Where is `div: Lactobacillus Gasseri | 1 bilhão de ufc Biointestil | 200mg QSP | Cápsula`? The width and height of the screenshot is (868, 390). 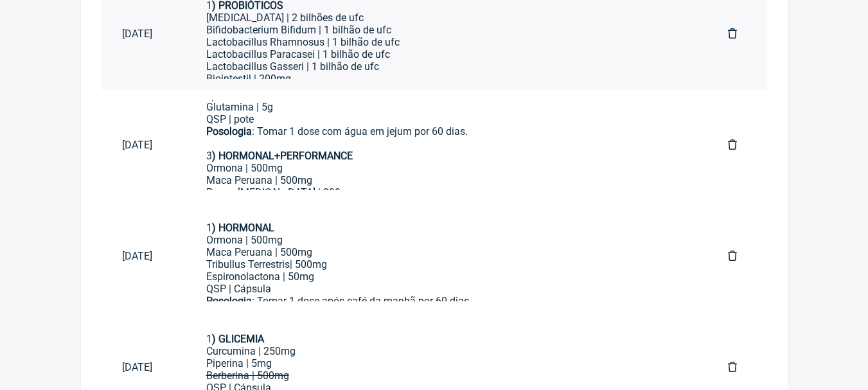
div: Lactobacillus Gasseri | 1 bilhão de ufc Biointestil | 200mg QSP | Cápsula is located at coordinates (447, 78).